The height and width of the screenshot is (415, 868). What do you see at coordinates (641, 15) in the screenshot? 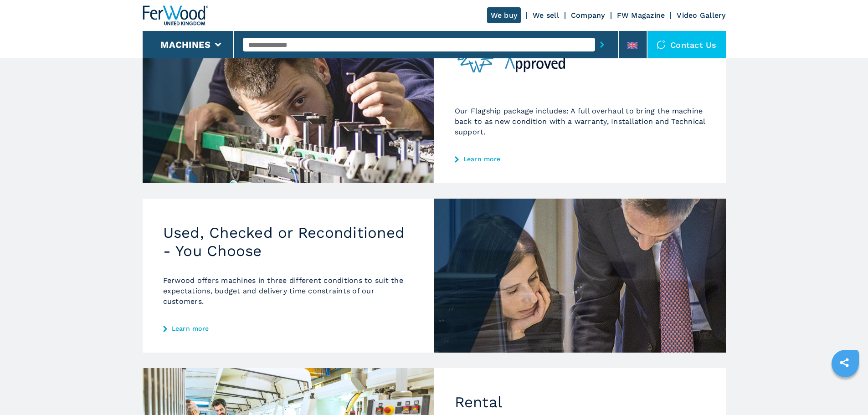
I see `a: FW Magazine` at bounding box center [641, 15].